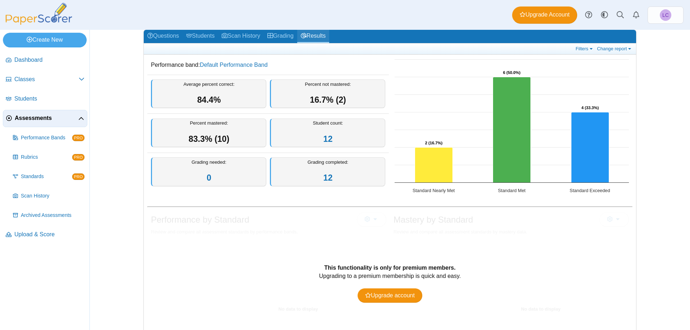 Image resolution: width=690 pixels, height=330 pixels. I want to click on a: Questions, so click(163, 36).